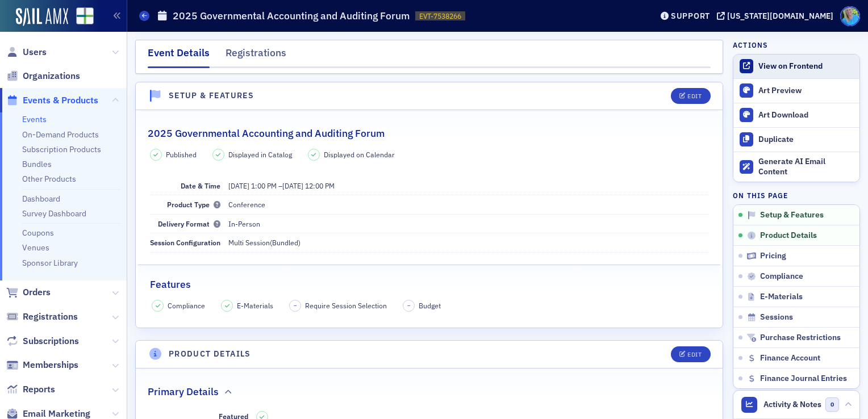 The width and height of the screenshot is (868, 419). I want to click on a: SailAMX, so click(42, 17).